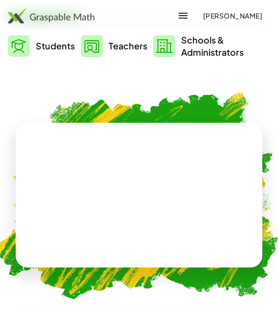 This screenshot has width=278, height=311. What do you see at coordinates (55, 46) in the screenshot?
I see `span: Students` at bounding box center [55, 46].